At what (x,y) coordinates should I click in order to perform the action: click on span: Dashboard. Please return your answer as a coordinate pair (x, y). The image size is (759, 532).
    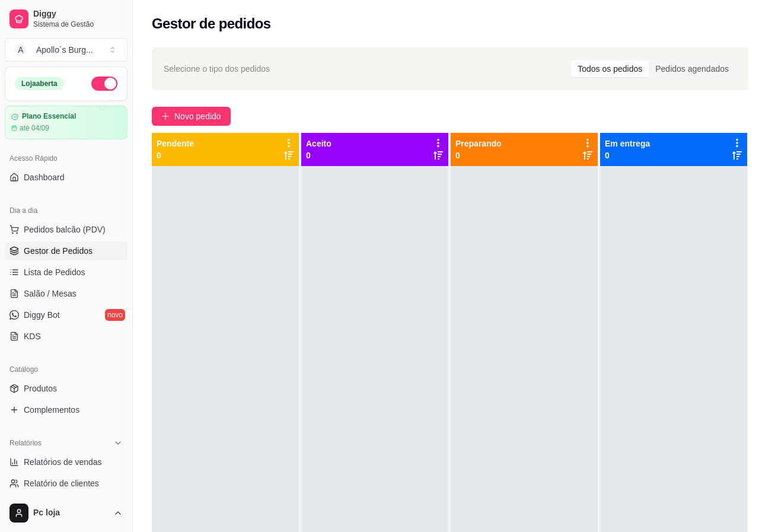
    Looking at the image, I should click on (44, 177).